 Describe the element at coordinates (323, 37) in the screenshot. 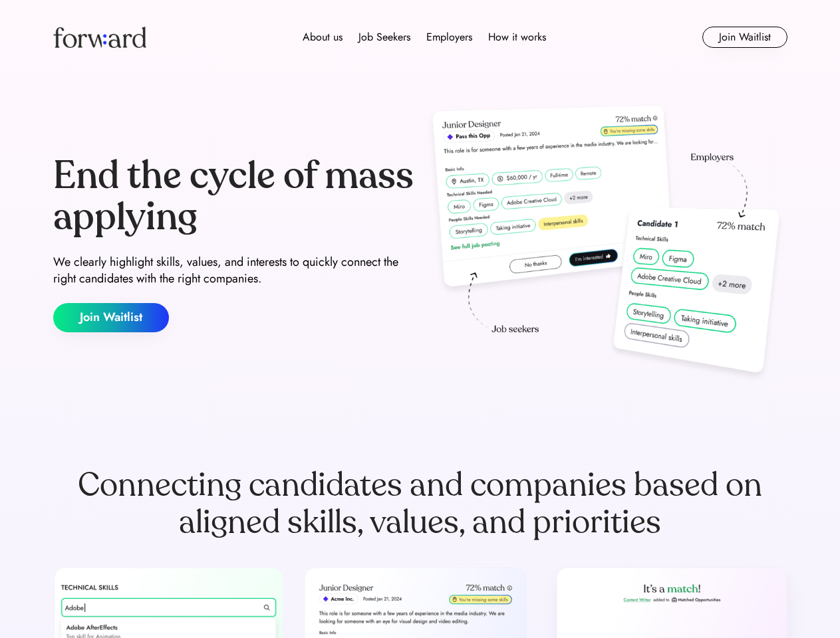

I see `div: About us` at that location.